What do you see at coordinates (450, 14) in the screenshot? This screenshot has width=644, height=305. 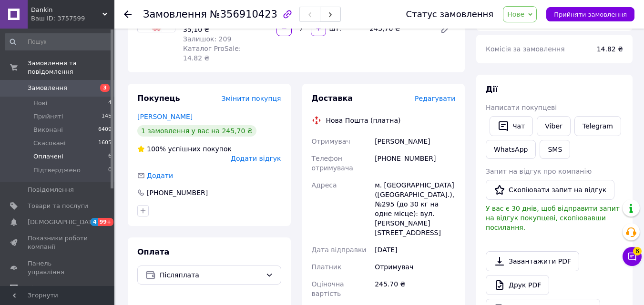 I see `div: Статус замовлення` at bounding box center [450, 14].